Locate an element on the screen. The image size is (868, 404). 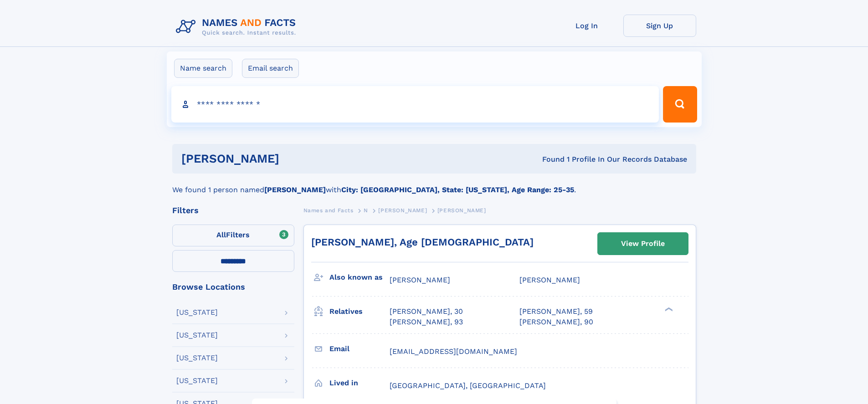
div: Filters is located at coordinates (233, 211).